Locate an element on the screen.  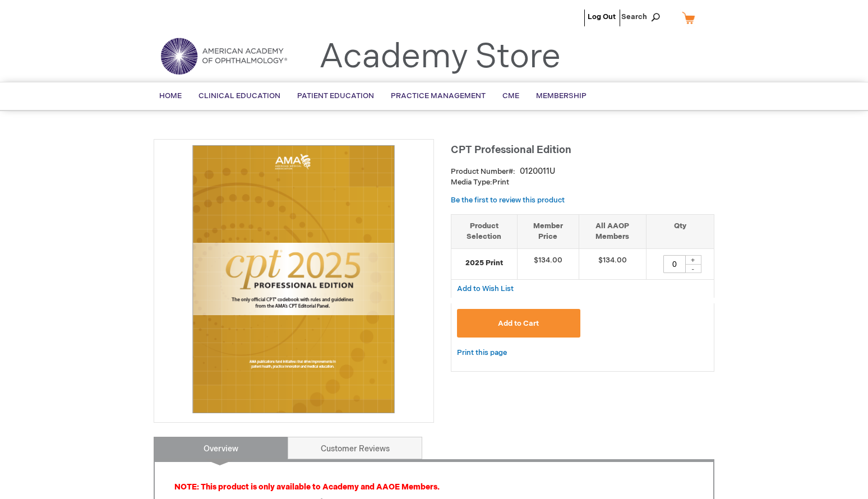
div: 0120011U is located at coordinates (537, 171).